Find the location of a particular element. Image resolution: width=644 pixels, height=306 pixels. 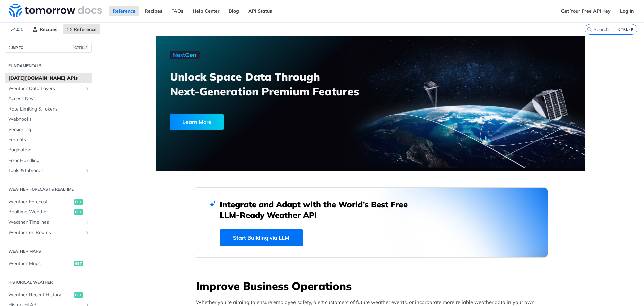

a: Webhooks is located at coordinates (49, 119).